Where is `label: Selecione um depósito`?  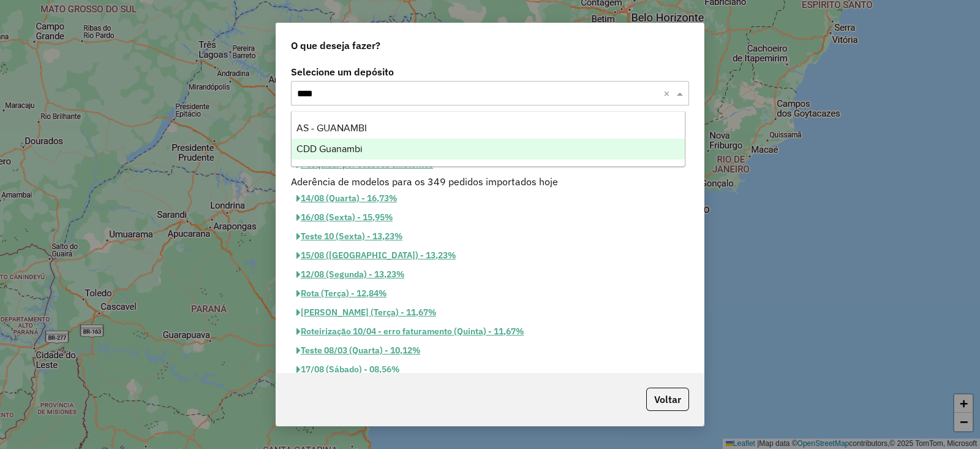
label: Selecione um depósito is located at coordinates (490, 71).